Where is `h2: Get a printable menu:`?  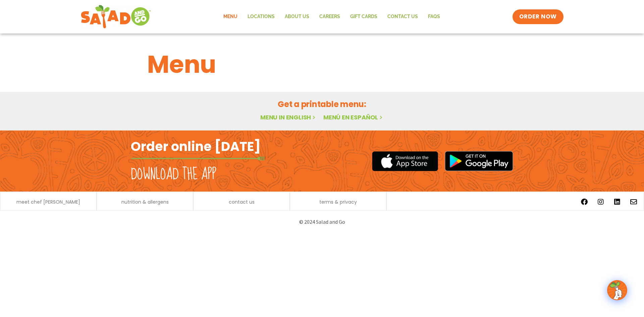
h2: Get a printable menu: is located at coordinates (322, 104).